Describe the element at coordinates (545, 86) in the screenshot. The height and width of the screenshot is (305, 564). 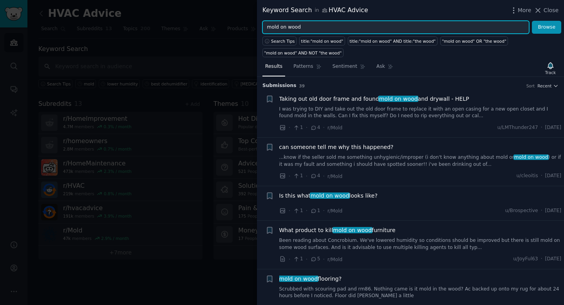
I see `span: Recent` at that location.